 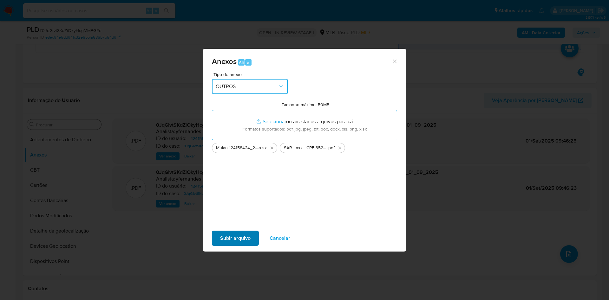 I want to click on span: Cancelar, so click(x=280, y=238).